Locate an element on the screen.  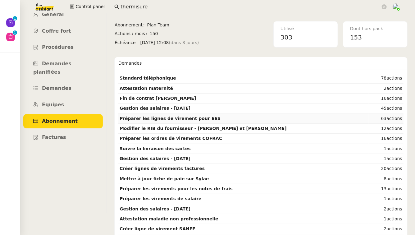
strong: Créer lignes de virements factures is located at coordinates (162, 169).